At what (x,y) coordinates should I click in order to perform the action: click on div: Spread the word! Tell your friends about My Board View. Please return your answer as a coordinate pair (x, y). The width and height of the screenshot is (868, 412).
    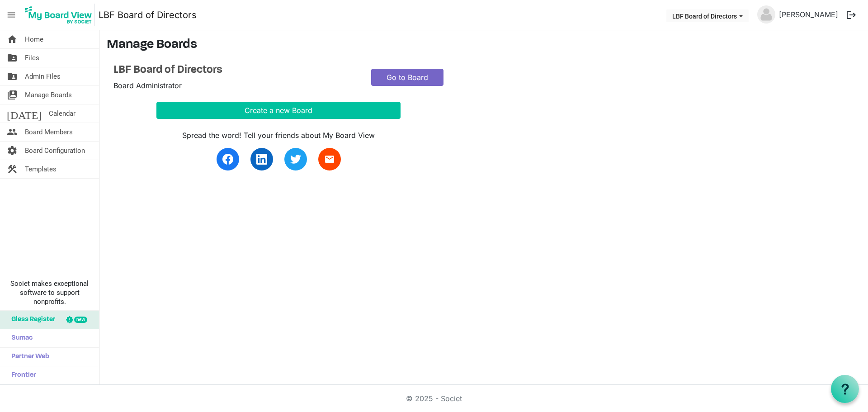
    Looking at the image, I should click on (278, 136).